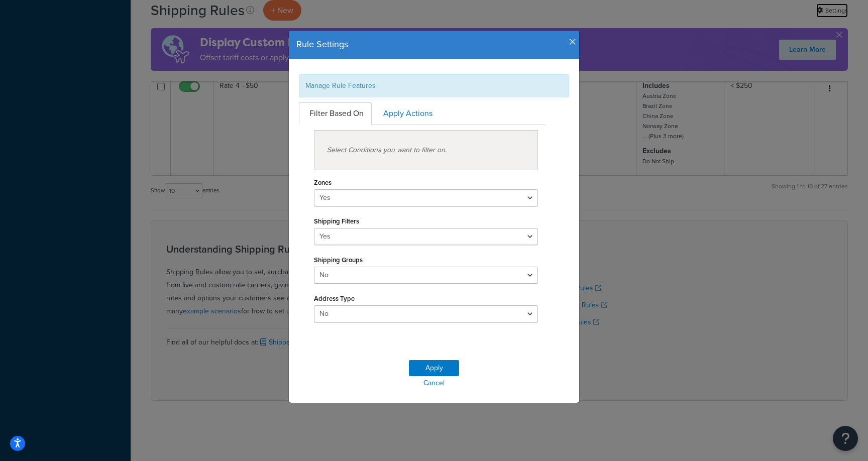 The width and height of the screenshot is (868, 461). Describe the element at coordinates (434, 86) in the screenshot. I see `div: Manage Rule Features` at that location.